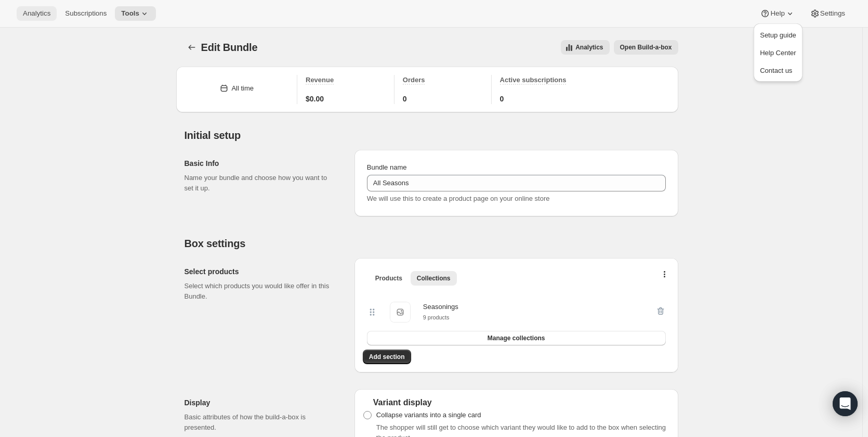 The width and height of the screenshot is (868, 437). Describe the element at coordinates (192, 47) in the screenshot. I see `button: Bundles` at that location.